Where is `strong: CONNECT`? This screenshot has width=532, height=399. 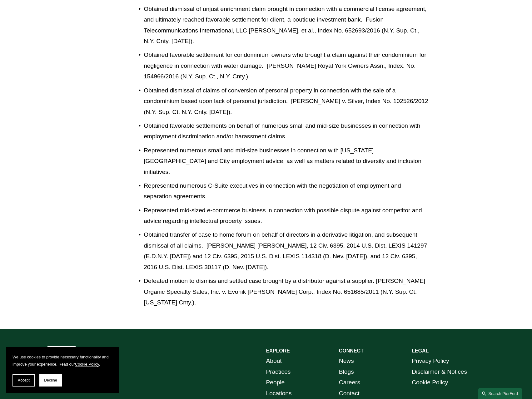 strong: CONNECT is located at coordinates (351, 350).